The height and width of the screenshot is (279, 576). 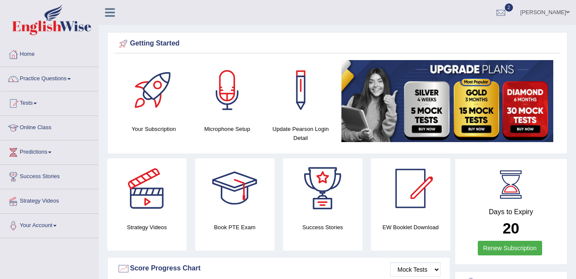 I want to click on h4: Microphone Setup, so click(x=227, y=129).